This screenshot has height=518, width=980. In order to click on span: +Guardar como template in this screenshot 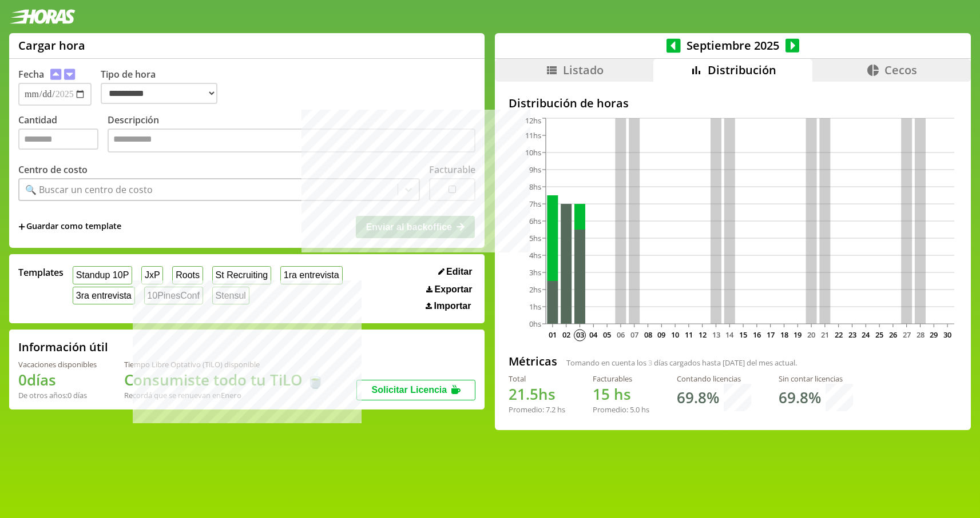, I will do `click(70, 227)`.